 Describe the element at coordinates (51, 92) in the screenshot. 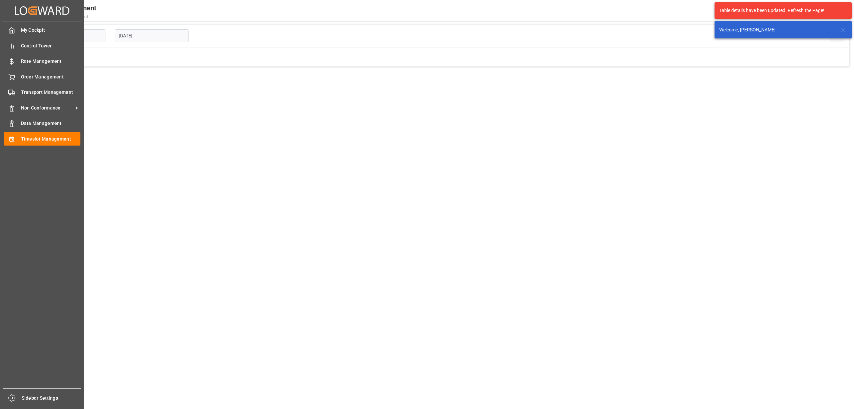

I see `span: Transport Management` at that location.